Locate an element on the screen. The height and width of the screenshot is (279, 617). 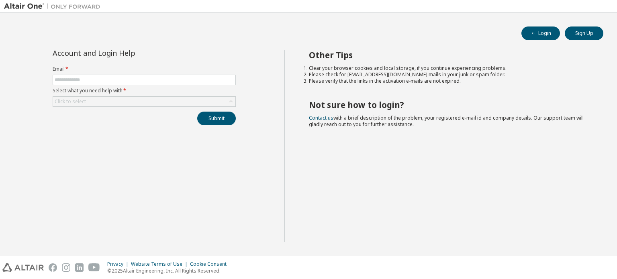
label: Select what you need help with is located at coordinates (144, 91).